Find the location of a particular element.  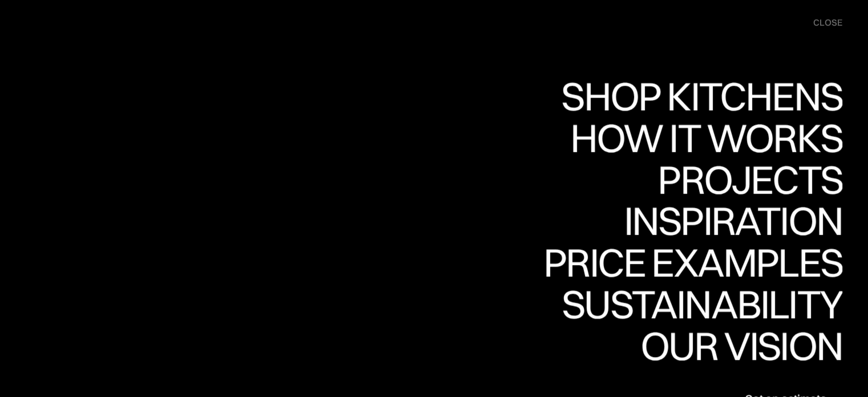

a: How it worksHow it works is located at coordinates (705, 138).